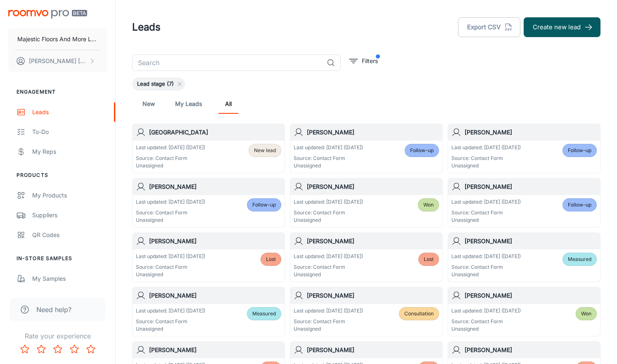 This screenshot has width=617, height=364. I want to click on div: Suppliers, so click(70, 216).